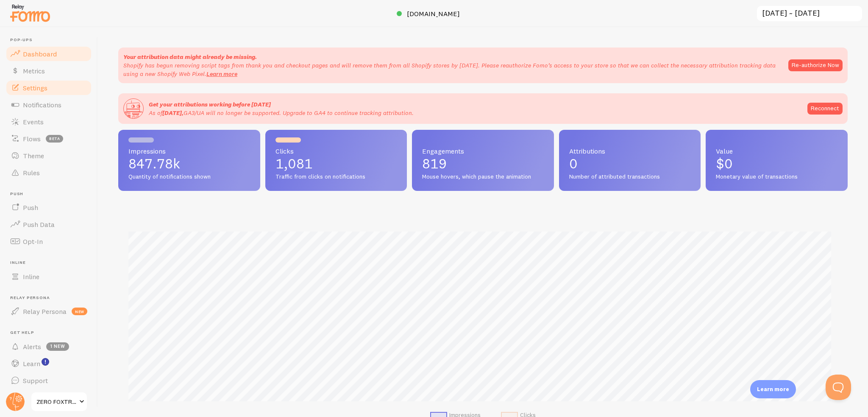 The image size is (868, 417). I want to click on a: Alerts 1 new, so click(49, 346).